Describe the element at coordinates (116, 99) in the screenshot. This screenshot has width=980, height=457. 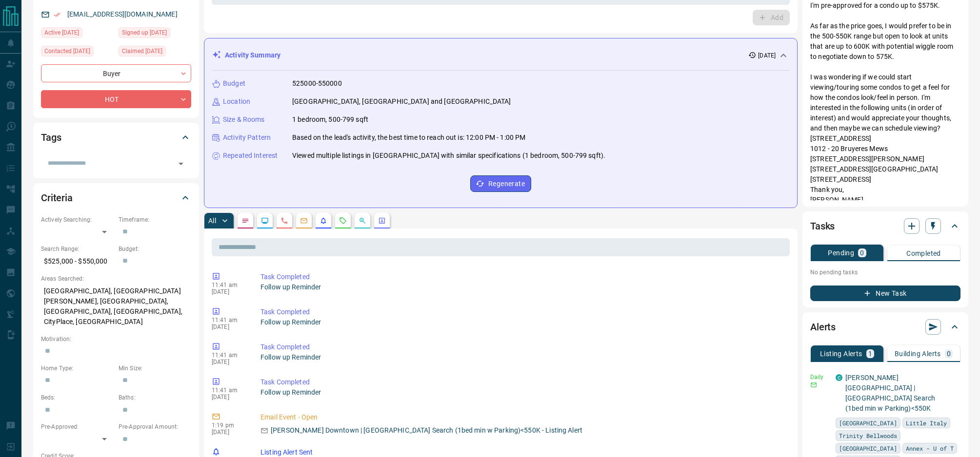
I see `div: HOT` at that location.